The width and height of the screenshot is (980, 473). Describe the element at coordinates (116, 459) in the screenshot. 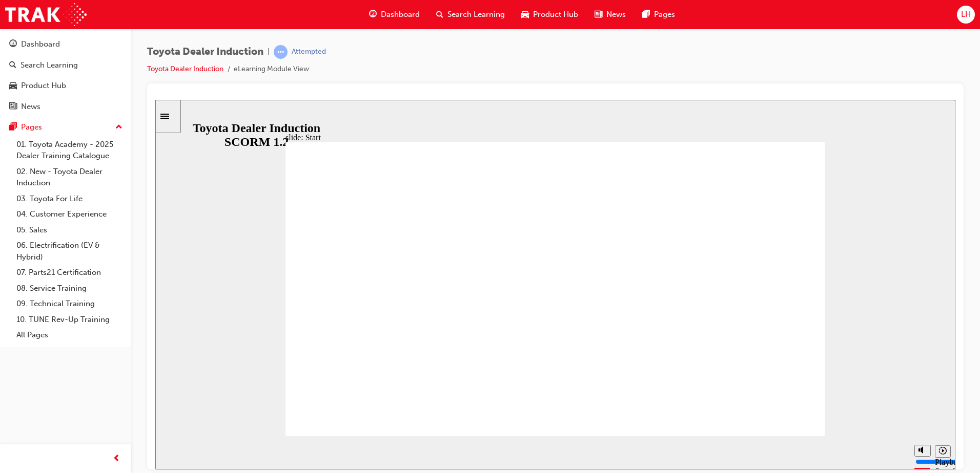

I see `span: prev-icon` at that location.